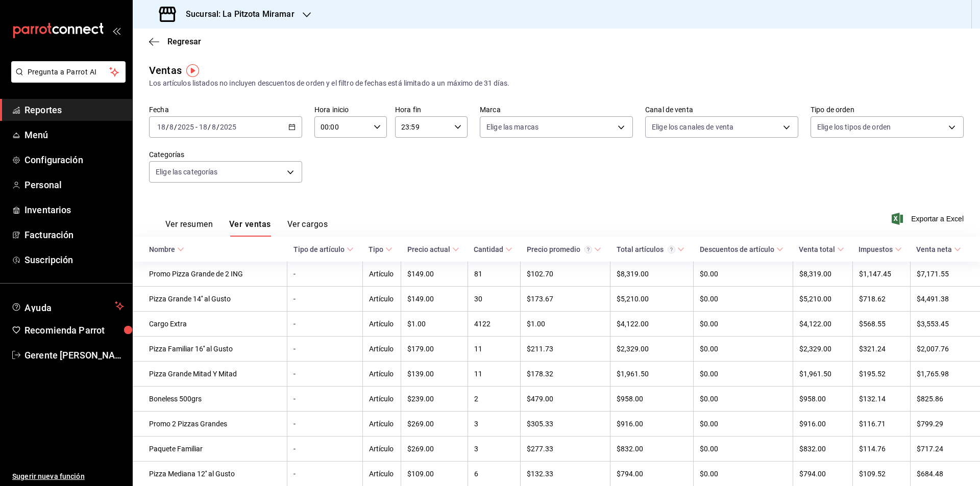 This screenshot has height=486, width=980. What do you see at coordinates (929, 219) in the screenshot?
I see `span: Exportar a Excel` at bounding box center [929, 219].